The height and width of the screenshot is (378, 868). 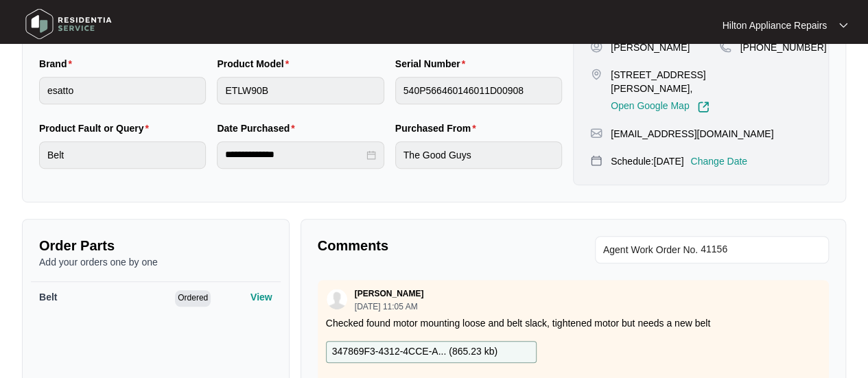 What do you see at coordinates (573, 323) in the screenshot?
I see `p: Checked found motor mounting loose and belt slack, tightened motor but needs a new belt` at bounding box center [573, 323].